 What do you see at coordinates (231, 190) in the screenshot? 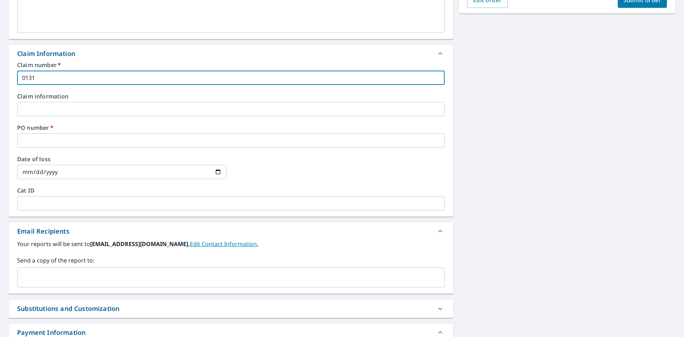
I see `label: Cat ID` at bounding box center [231, 190].